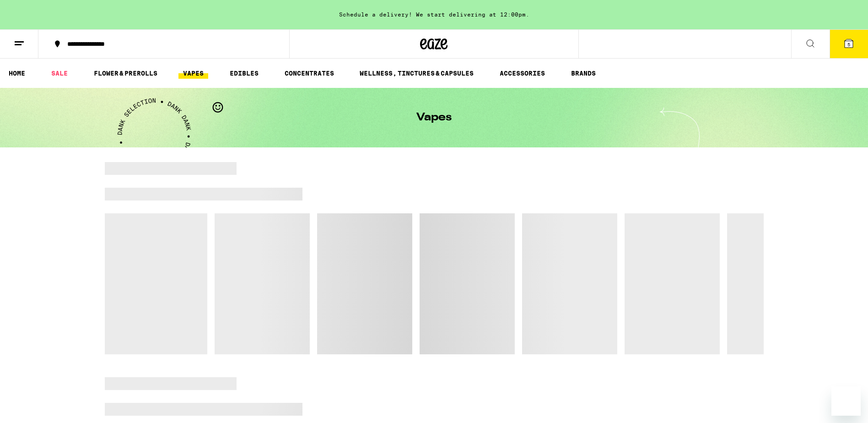 Image resolution: width=868 pixels, height=423 pixels. What do you see at coordinates (125, 73) in the screenshot?
I see `a: FLOWER & PREROLLS` at bounding box center [125, 73].